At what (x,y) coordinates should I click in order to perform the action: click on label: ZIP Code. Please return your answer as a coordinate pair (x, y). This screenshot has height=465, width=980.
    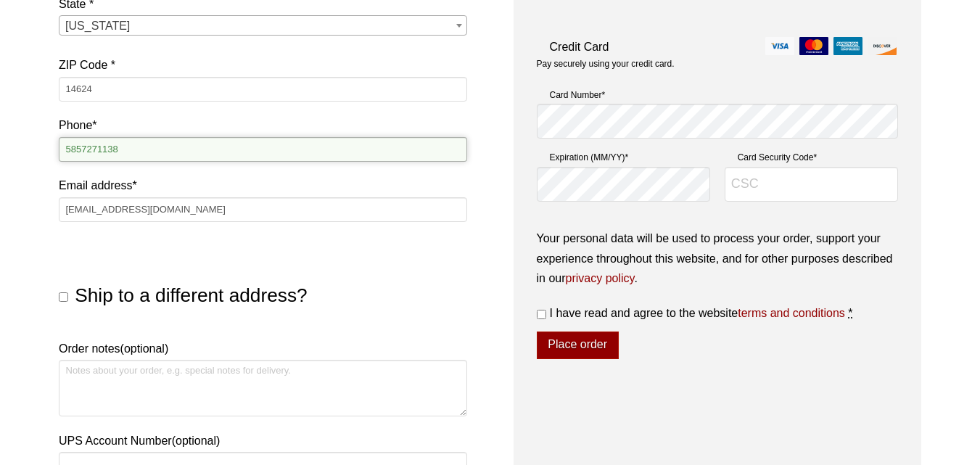
    Looking at the image, I should click on (263, 64).